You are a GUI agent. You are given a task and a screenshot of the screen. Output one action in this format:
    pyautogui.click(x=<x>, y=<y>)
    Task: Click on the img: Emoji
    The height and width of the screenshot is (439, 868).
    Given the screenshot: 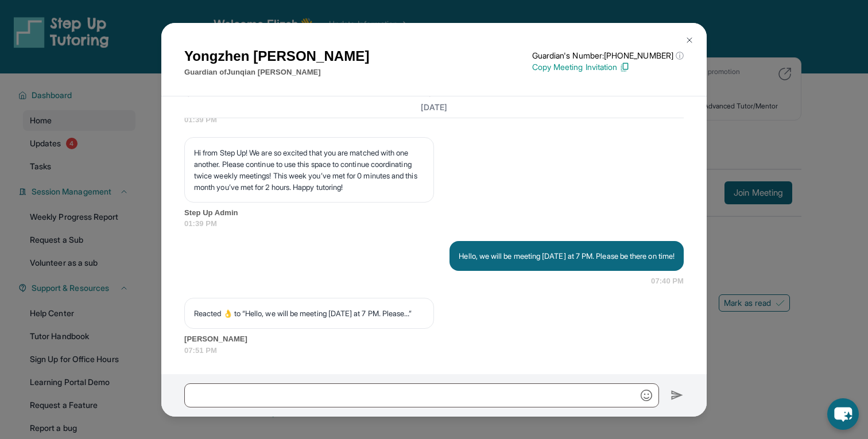 What is the action you would take?
    pyautogui.click(x=646, y=395)
    